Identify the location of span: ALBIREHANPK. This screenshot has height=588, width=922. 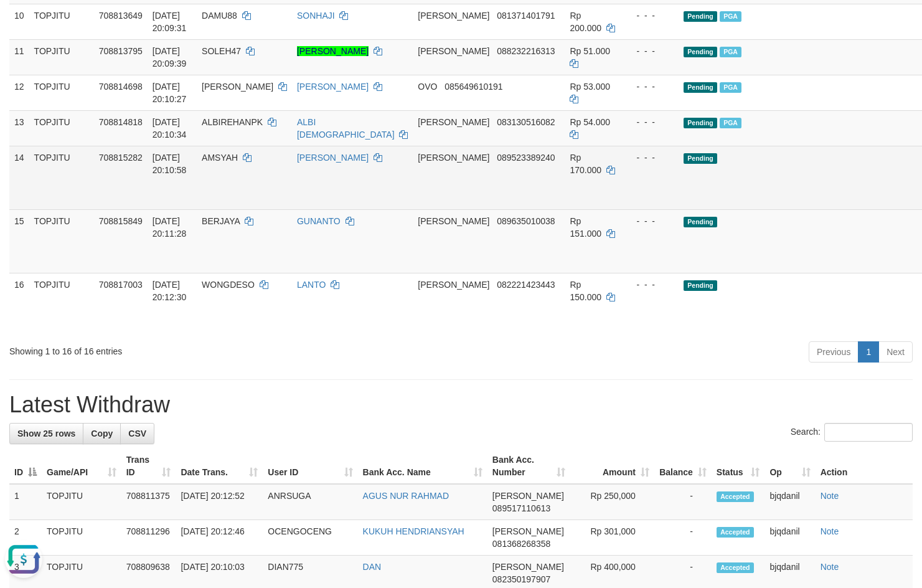
(232, 122).